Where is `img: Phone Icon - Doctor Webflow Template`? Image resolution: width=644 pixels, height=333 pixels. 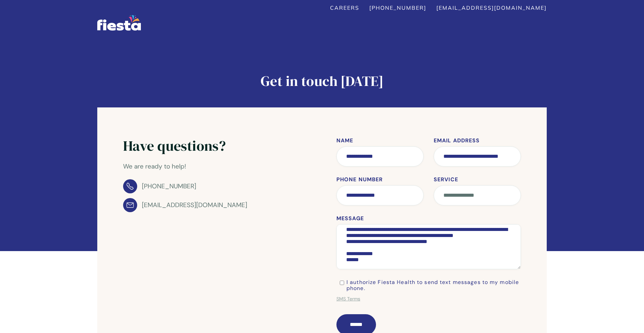
img: Phone Icon - Doctor Webflow Template is located at coordinates (130, 186).